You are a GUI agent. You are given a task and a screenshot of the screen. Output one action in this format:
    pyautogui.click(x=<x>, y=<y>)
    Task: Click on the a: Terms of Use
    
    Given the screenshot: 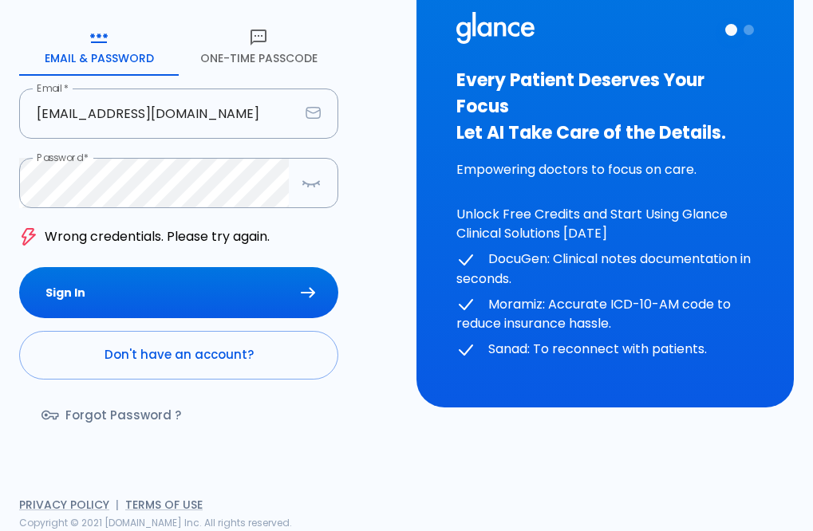 What is the action you would take?
    pyautogui.click(x=164, y=505)
    